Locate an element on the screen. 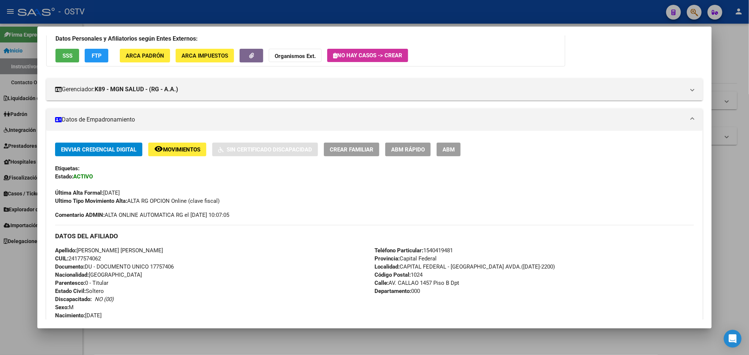  mat-panel-title: Datos de Empadronamiento is located at coordinates (370, 120).